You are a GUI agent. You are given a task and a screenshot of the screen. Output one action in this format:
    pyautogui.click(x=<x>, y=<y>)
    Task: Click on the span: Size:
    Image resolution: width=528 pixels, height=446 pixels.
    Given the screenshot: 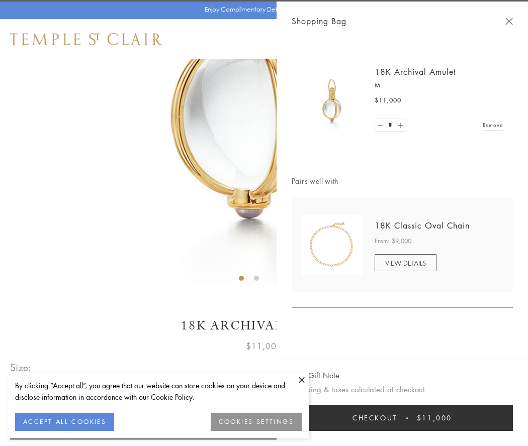 What is the action you would take?
    pyautogui.click(x=21, y=367)
    